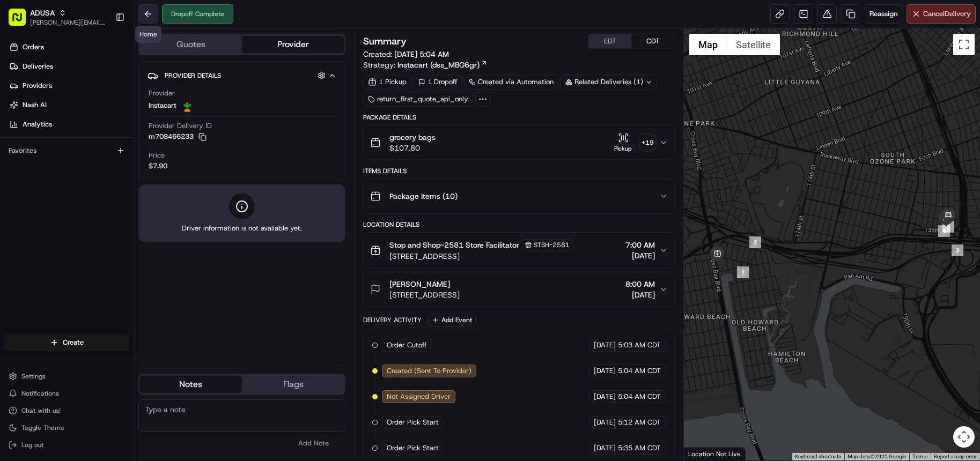 The height and width of the screenshot is (461, 980). Describe the element at coordinates (743, 272) in the screenshot. I see `div: 1` at that location.